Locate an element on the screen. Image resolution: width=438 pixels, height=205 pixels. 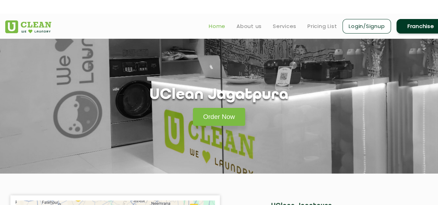
a: Order Now is located at coordinates (219, 117).